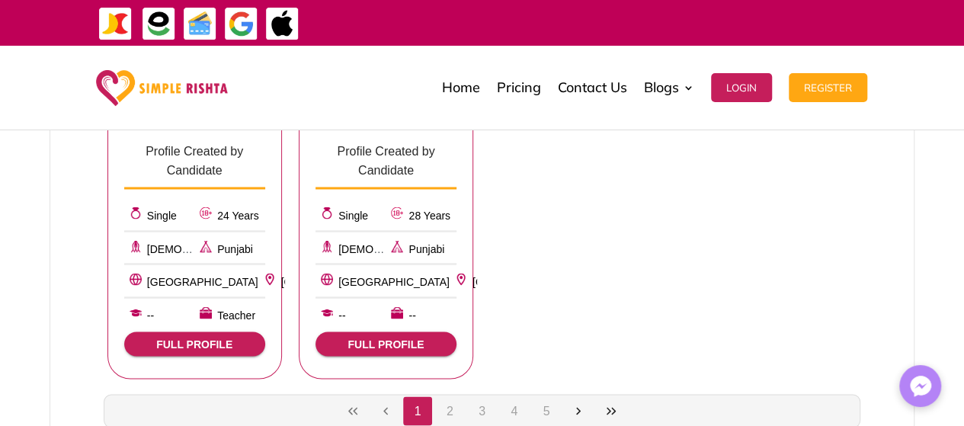 The height and width of the screenshot is (426, 964). Describe the element at coordinates (241, 24) in the screenshot. I see `img: GooglePay-icon` at that location.